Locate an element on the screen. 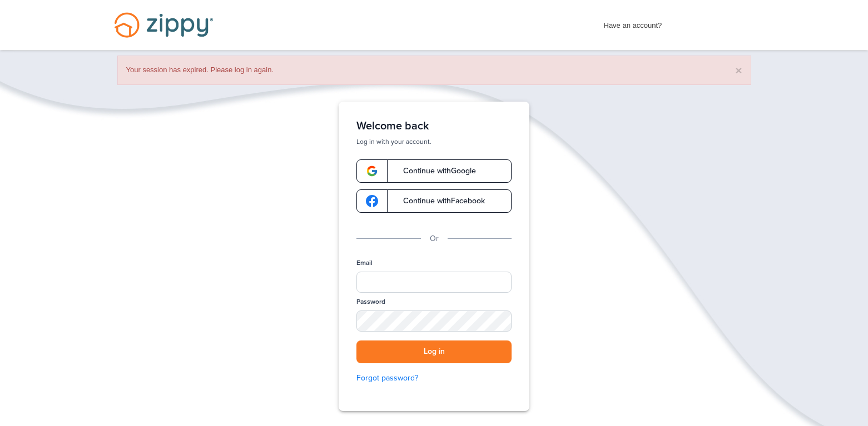 This screenshot has width=868, height=426. label: Email is located at coordinates (364, 263).